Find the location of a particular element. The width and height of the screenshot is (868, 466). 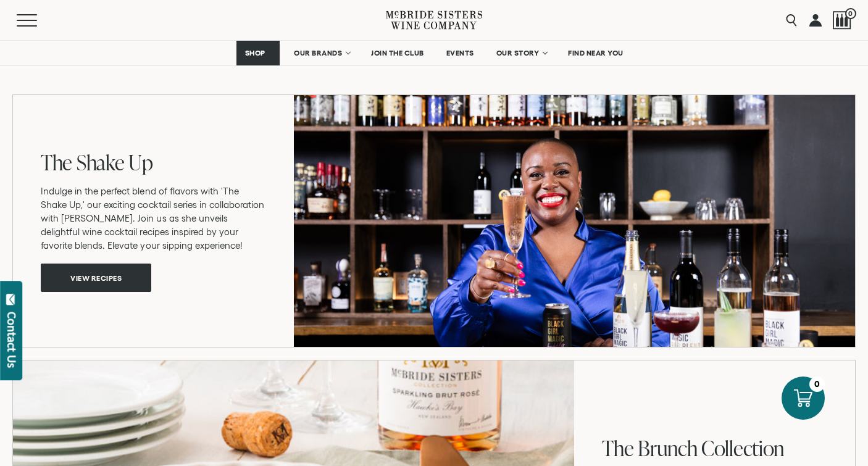

span: 0 is located at coordinates (851, 14).